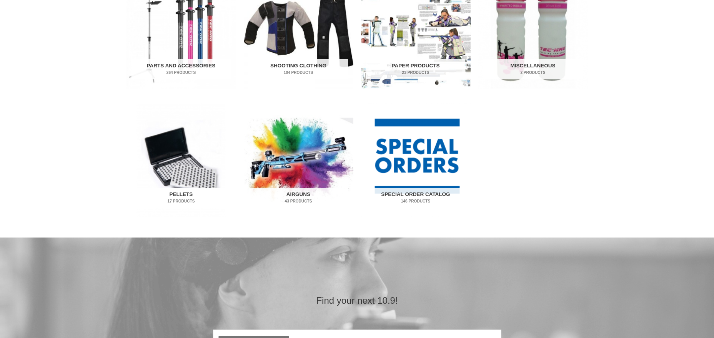 The height and width of the screenshot is (338, 714). Describe the element at coordinates (298, 201) in the screenshot. I see `mark: 43 Products` at that location.